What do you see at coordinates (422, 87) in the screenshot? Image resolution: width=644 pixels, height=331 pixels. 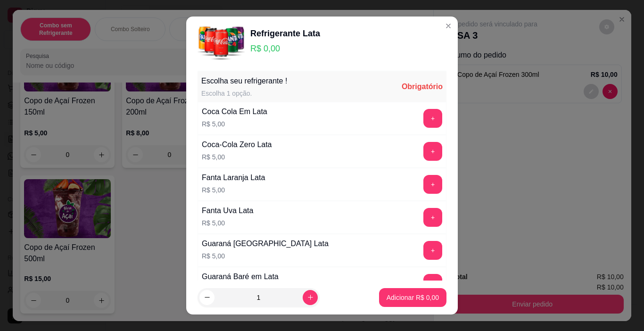 I see `div: Obrigatório` at bounding box center [422, 87].